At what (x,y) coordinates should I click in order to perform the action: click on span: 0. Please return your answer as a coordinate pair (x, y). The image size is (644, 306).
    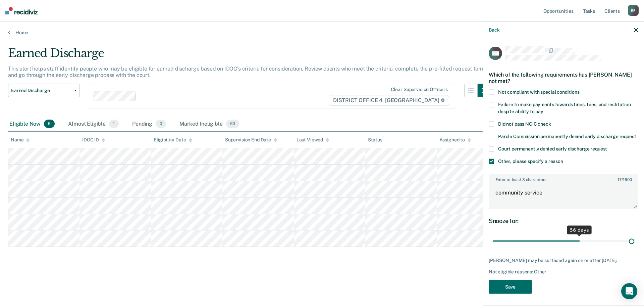
    Looking at the image, I should click on (161, 124).